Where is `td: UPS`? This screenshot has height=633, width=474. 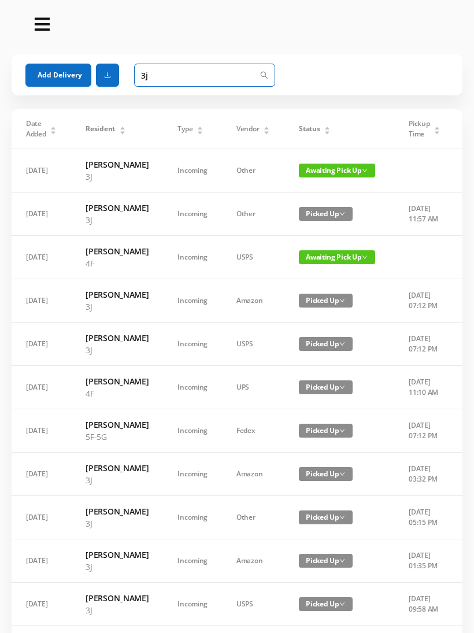
td: UPS is located at coordinates (253, 387).